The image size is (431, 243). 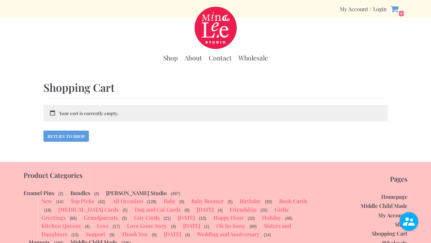 I want to click on a: My Account, so click(x=393, y=215).